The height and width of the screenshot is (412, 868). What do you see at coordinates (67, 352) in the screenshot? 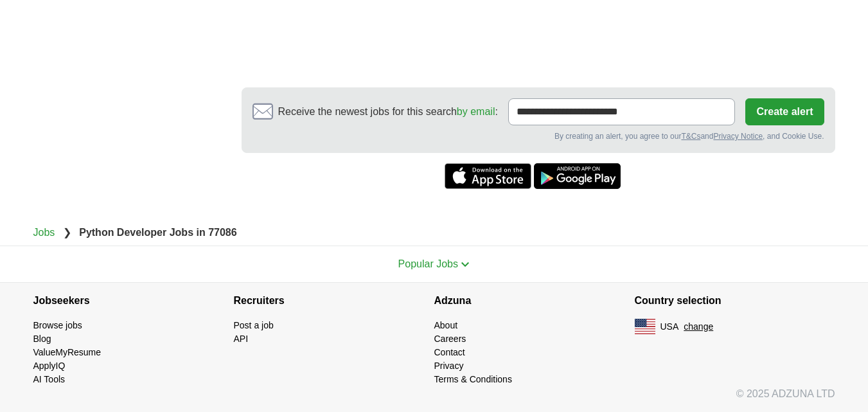
I see `a: ValueMyResume` at bounding box center [67, 352].